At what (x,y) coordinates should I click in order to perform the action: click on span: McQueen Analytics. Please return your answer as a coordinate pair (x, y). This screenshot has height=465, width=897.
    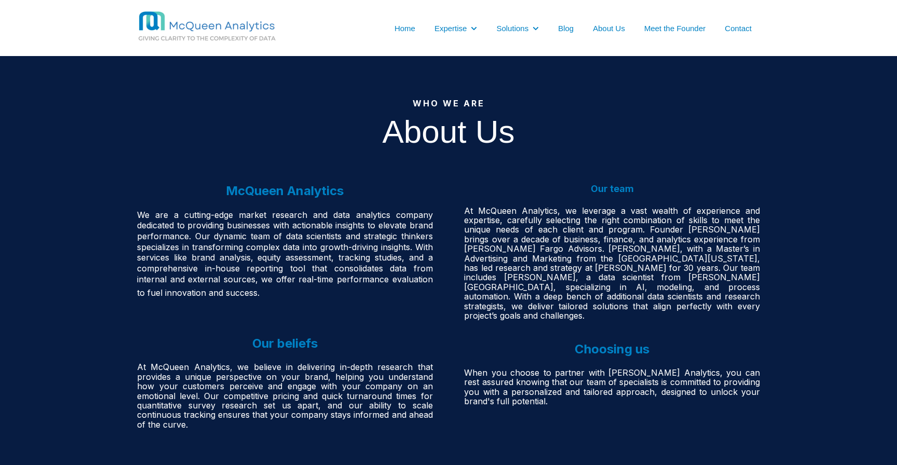
    Looking at the image, I should click on (284, 191).